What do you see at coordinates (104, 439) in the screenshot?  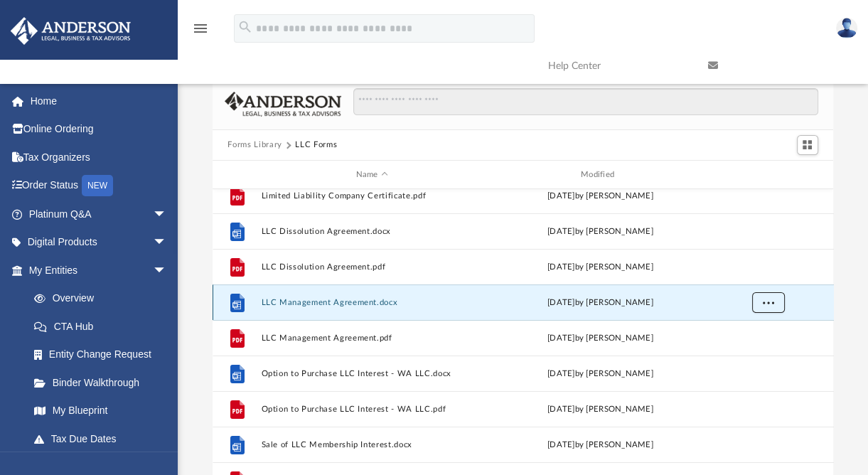 I see `a: Tax Due Dates` at bounding box center [104, 439].